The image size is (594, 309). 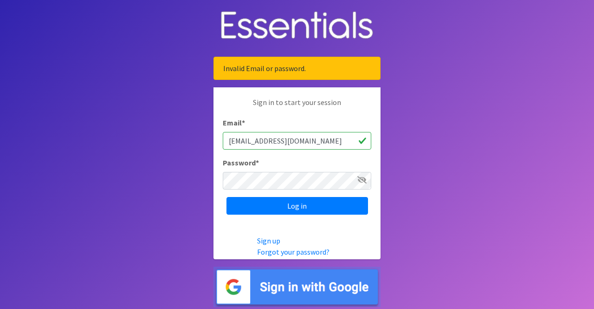 What do you see at coordinates (297, 107) in the screenshot?
I see `p: Sign in to start your session` at bounding box center [297, 107].